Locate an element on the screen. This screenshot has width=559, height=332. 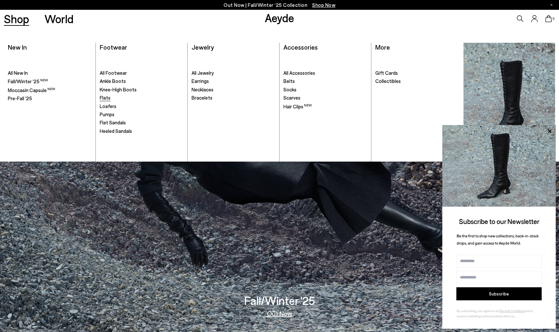
span: Knee-High Boots is located at coordinates (118, 90).